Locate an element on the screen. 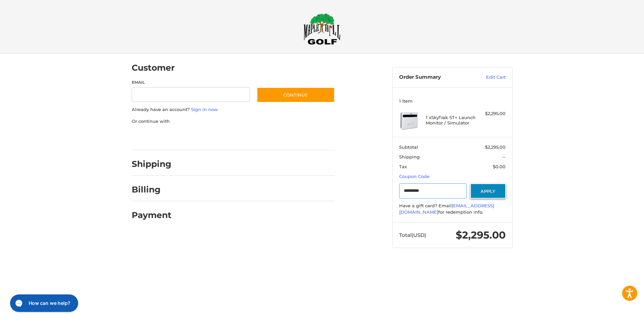 This screenshot has height=321, width=644. h2: Billing is located at coordinates (151, 189).